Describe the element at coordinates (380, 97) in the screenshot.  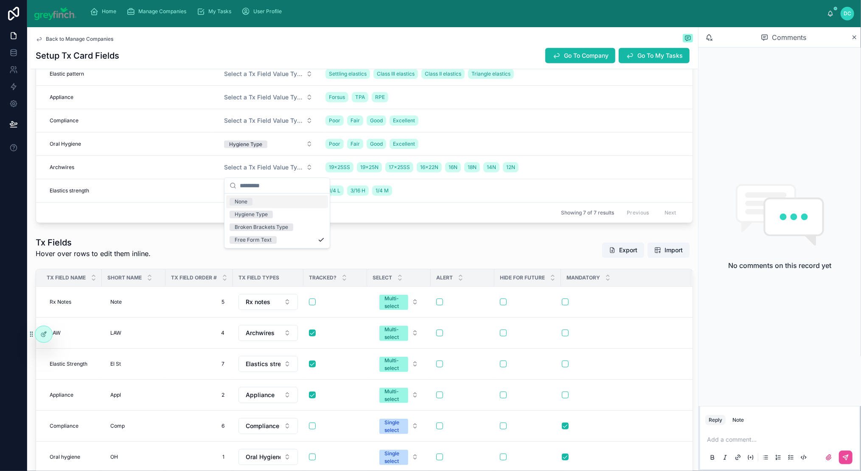
I see `span: RPE` at that location.